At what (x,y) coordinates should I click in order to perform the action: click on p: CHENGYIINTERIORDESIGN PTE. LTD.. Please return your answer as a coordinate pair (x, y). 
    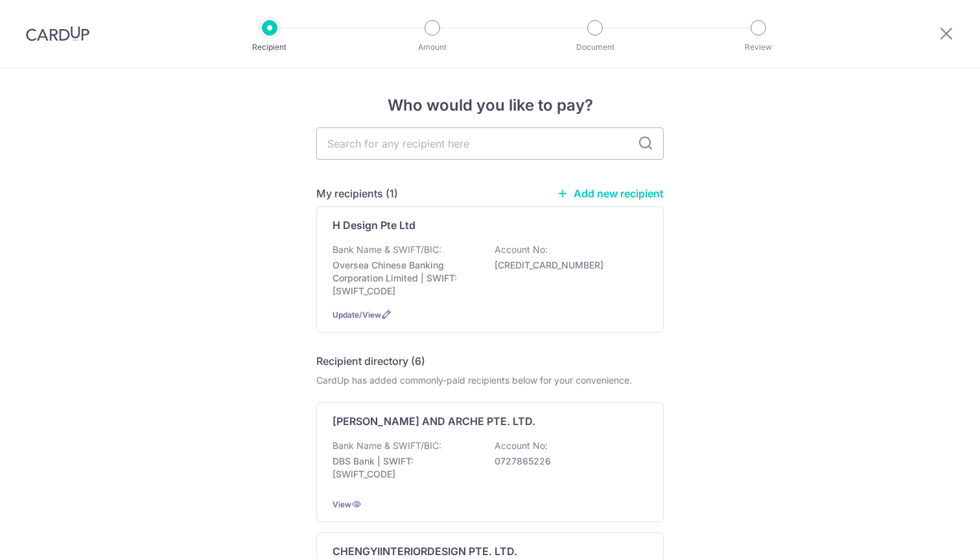
    Looking at the image, I should click on (424, 551).